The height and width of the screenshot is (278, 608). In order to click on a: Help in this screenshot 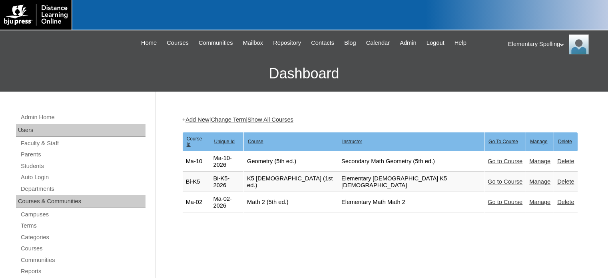, I will do `click(461, 43)`.